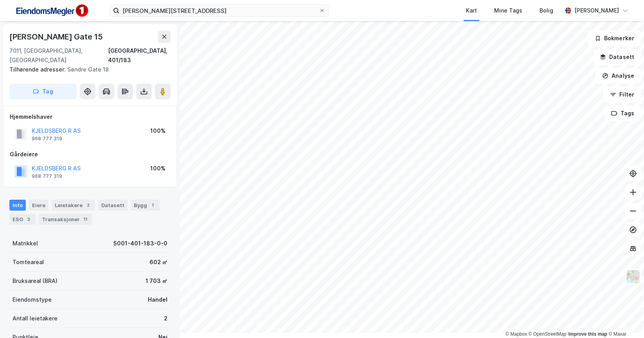  What do you see at coordinates (158, 262) in the screenshot?
I see `div: 602 ㎡` at bounding box center [158, 262].